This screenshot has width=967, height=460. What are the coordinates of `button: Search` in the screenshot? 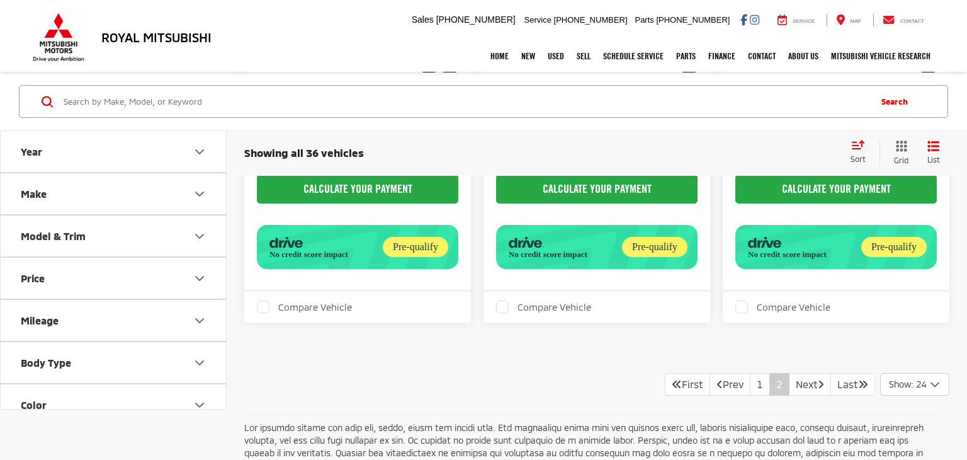 It's located at (897, 101).